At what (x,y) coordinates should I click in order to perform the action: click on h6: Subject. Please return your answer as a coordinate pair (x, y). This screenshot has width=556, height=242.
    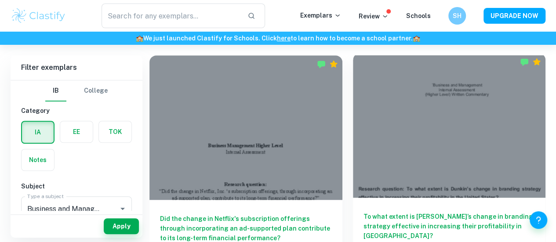
    Looking at the image, I should click on (76, 186).